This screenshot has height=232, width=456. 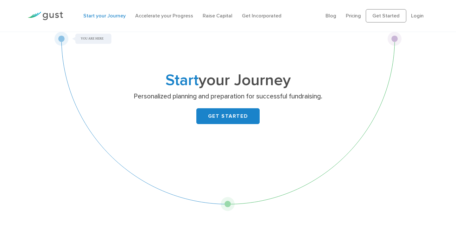 What do you see at coordinates (354, 16) in the screenshot?
I see `a: Pricing` at bounding box center [354, 16].